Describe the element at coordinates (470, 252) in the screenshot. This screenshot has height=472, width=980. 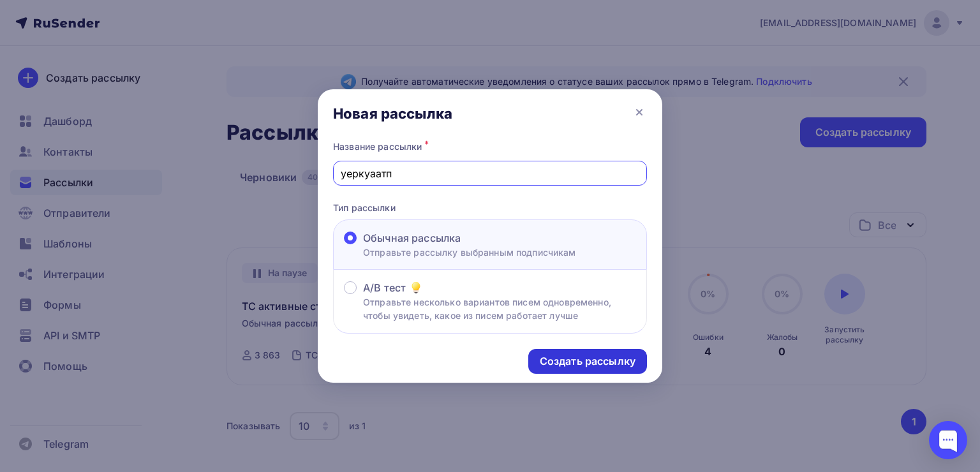
I see `p: Отправьте рассылку выбранным подписчикам` at that location.